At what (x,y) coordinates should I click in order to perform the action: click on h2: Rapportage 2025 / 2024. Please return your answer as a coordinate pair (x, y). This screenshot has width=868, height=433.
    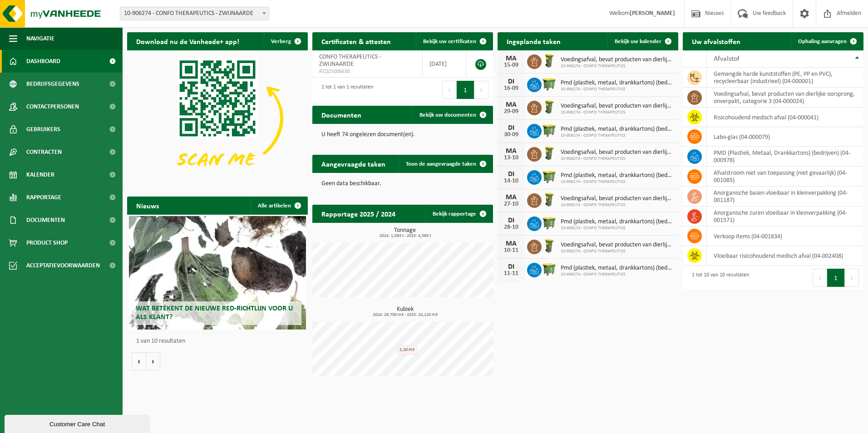
    Looking at the image, I should click on (358, 213).